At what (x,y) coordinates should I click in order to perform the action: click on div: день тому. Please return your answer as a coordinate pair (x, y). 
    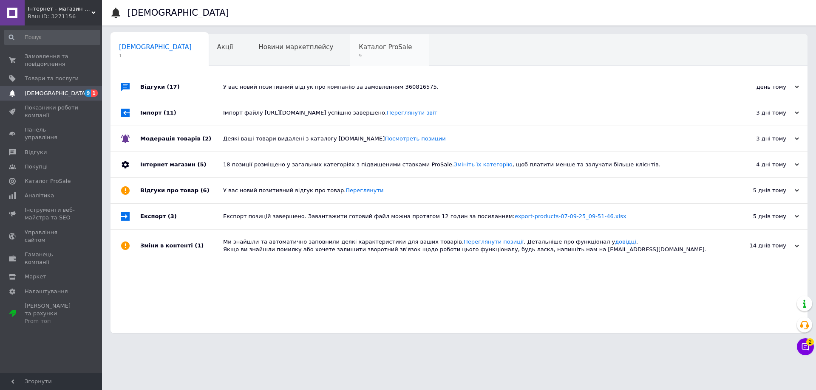
    Looking at the image, I should click on (756, 87).